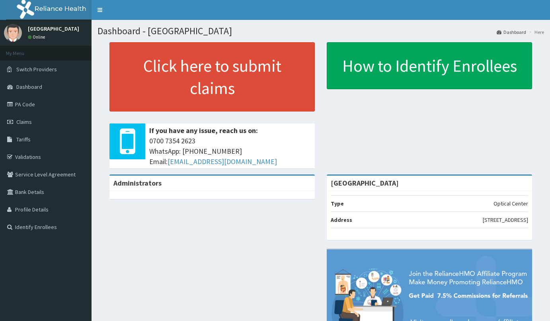 The height and width of the screenshot is (321, 550). I want to click on a: Click here to submit claims, so click(212, 77).